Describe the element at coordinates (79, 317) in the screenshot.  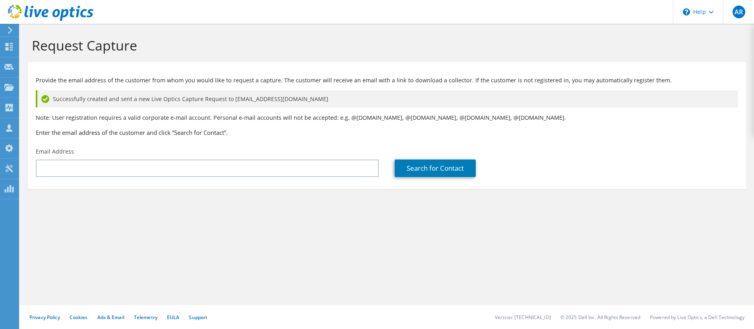
I see `a: Cookies` at that location.